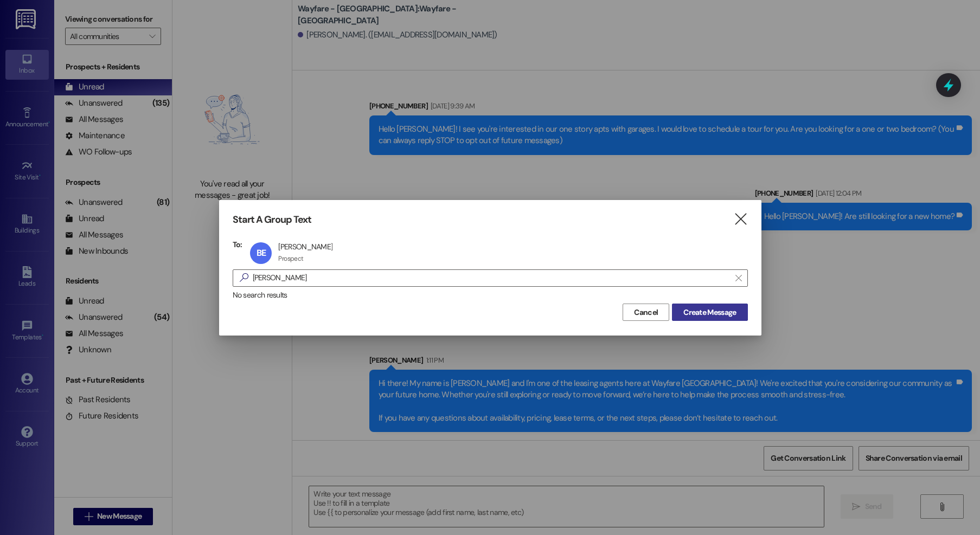 Image resolution: width=980 pixels, height=535 pixels. I want to click on div: Prospect, so click(291, 259).